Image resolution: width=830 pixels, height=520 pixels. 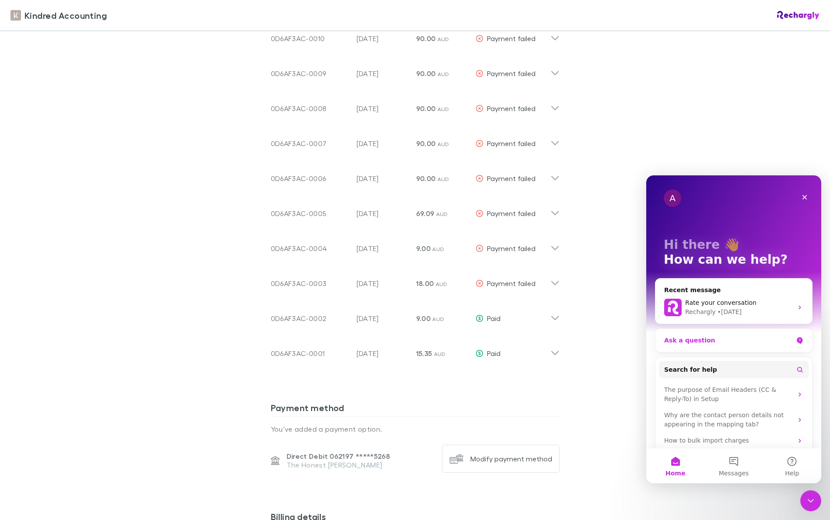 What do you see at coordinates (310, 74) in the screenshot?
I see `div: 0D6AF3AC-0009` at bounding box center [310, 74].